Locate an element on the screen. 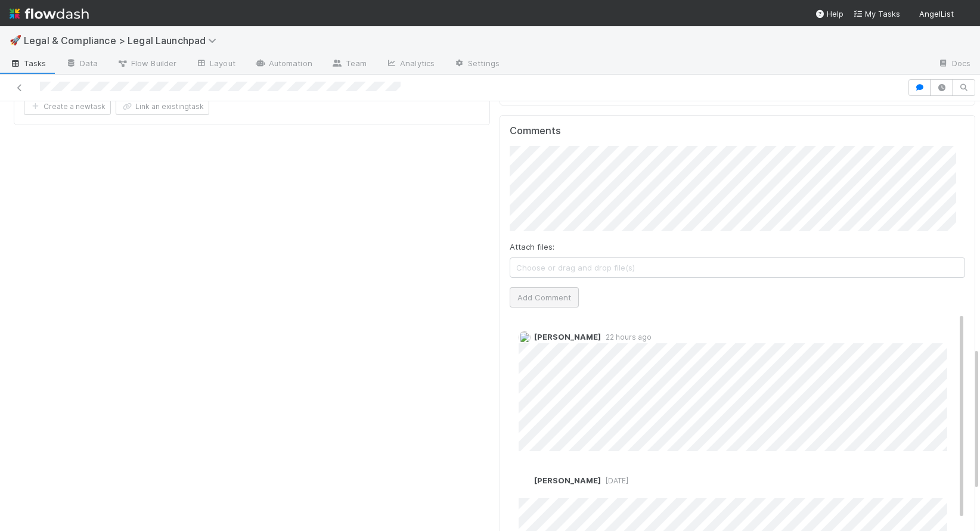 This screenshot has height=531, width=980. img: avatar_7ba8ec58-bd0f-432b-b5d2-ae377bfaef52.png is located at coordinates (524, 338).